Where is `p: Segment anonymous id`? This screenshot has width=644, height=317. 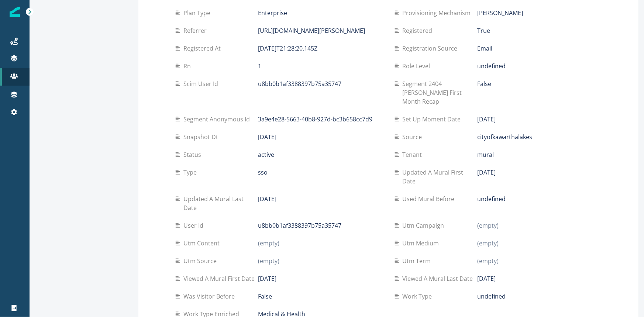 p: Segment anonymous id is located at coordinates (218, 119).